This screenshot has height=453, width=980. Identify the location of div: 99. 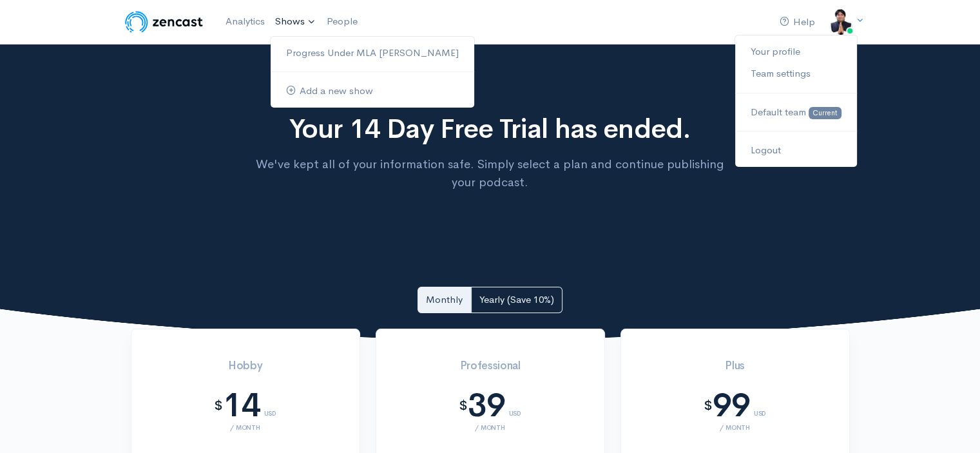
(732, 405).